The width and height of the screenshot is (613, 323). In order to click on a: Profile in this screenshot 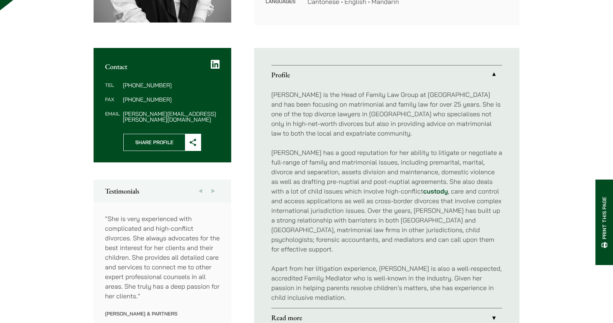, I will do `click(387, 75)`.